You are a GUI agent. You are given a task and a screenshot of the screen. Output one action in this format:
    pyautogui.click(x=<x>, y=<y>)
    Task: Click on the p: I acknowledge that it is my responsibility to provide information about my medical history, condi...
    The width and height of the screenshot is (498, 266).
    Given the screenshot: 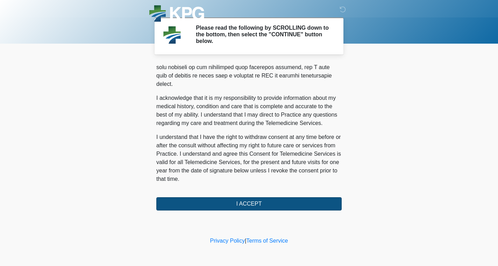 What is the action you would take?
    pyautogui.click(x=249, y=111)
    